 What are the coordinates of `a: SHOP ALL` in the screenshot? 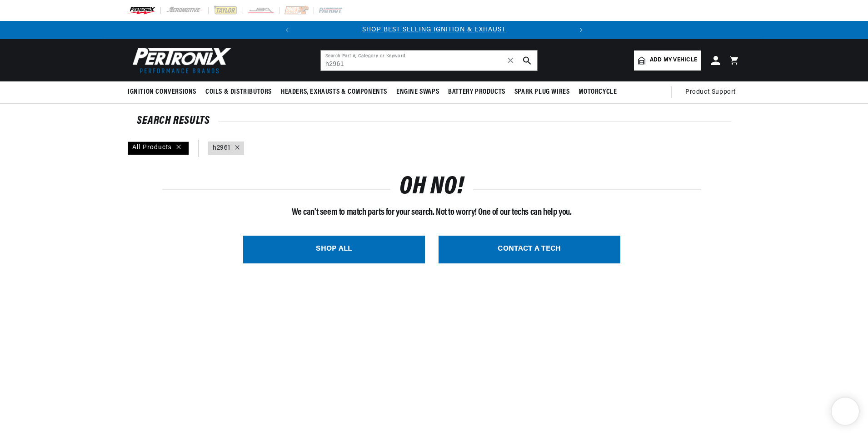 It's located at (334, 249).